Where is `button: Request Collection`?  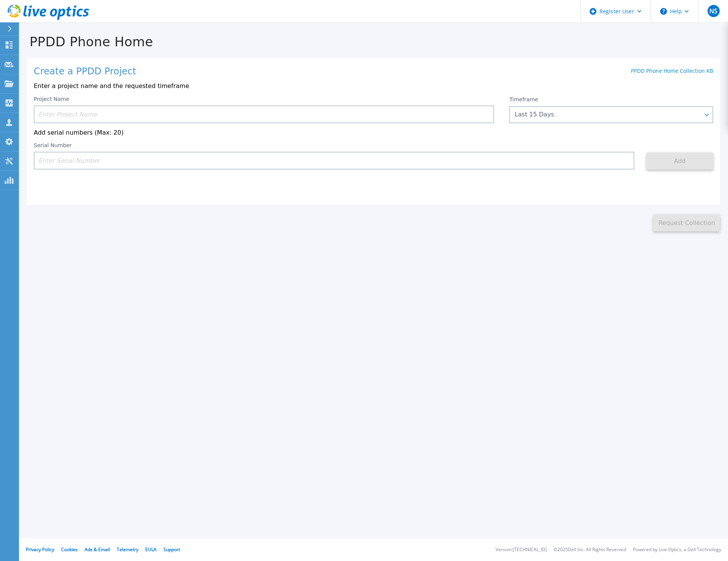
button: Request Collection is located at coordinates (686, 223).